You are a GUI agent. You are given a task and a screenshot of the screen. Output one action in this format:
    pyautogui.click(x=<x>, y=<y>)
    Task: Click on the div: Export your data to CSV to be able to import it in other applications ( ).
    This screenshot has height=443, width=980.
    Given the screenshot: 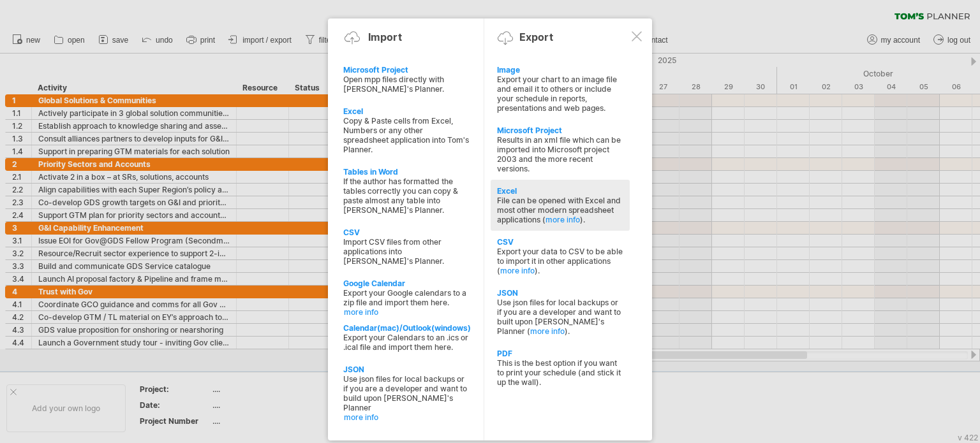 What is the action you would take?
    pyautogui.click(x=560, y=261)
    